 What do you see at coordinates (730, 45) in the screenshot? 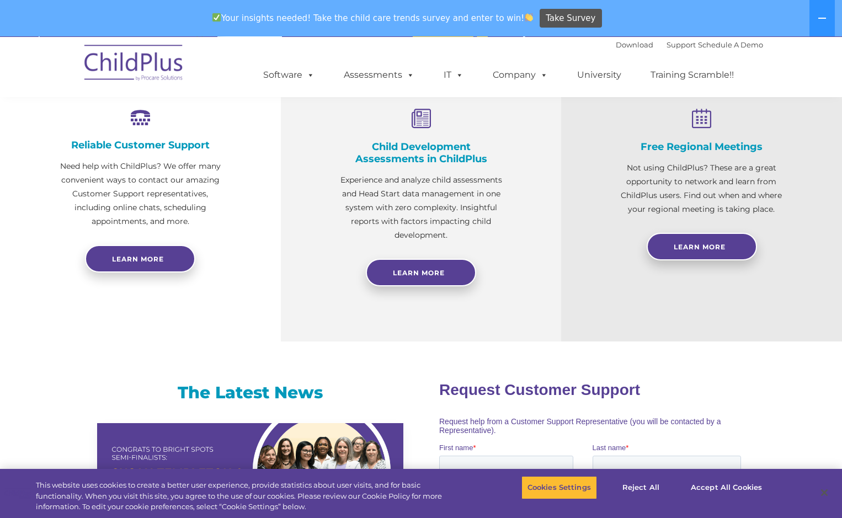
I see `a: Schedule A Demo` at bounding box center [730, 45].